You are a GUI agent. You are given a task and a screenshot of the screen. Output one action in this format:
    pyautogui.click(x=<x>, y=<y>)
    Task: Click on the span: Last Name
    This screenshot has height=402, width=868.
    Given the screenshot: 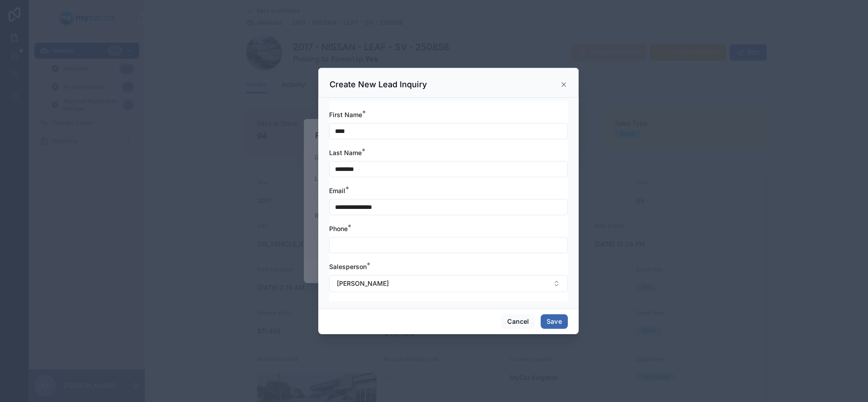 What is the action you would take?
    pyautogui.click(x=345, y=152)
    